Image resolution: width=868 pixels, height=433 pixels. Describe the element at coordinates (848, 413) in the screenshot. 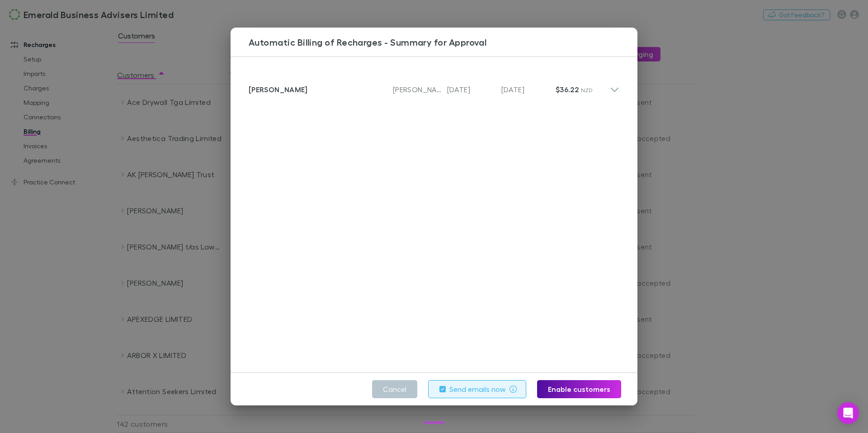

I see `div: Open Intercom Messenger` at that location.